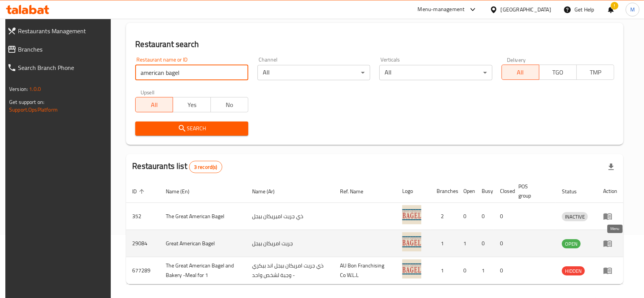 This screenshot has width=644, height=298. Describe the element at coordinates (467, 191) in the screenshot. I see `th: Open` at that location.